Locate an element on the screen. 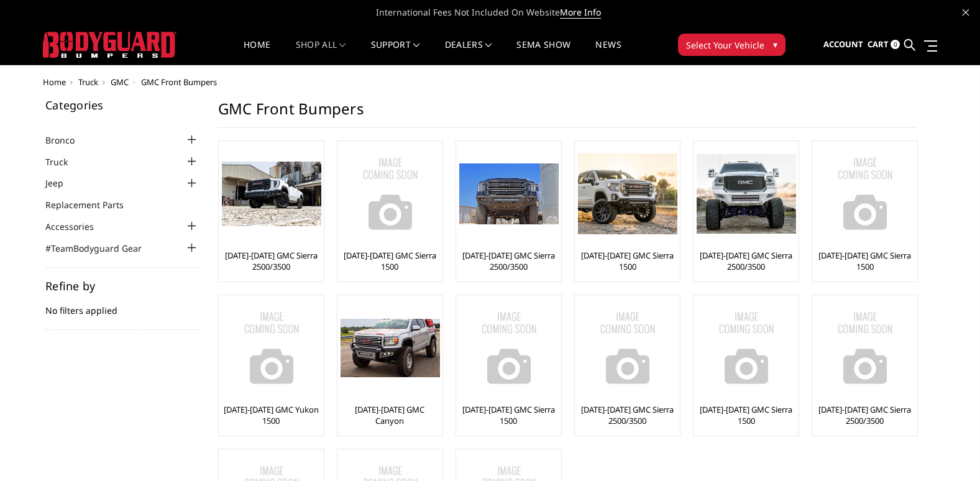 The image size is (980, 481). a: Jeep is located at coordinates (62, 183).